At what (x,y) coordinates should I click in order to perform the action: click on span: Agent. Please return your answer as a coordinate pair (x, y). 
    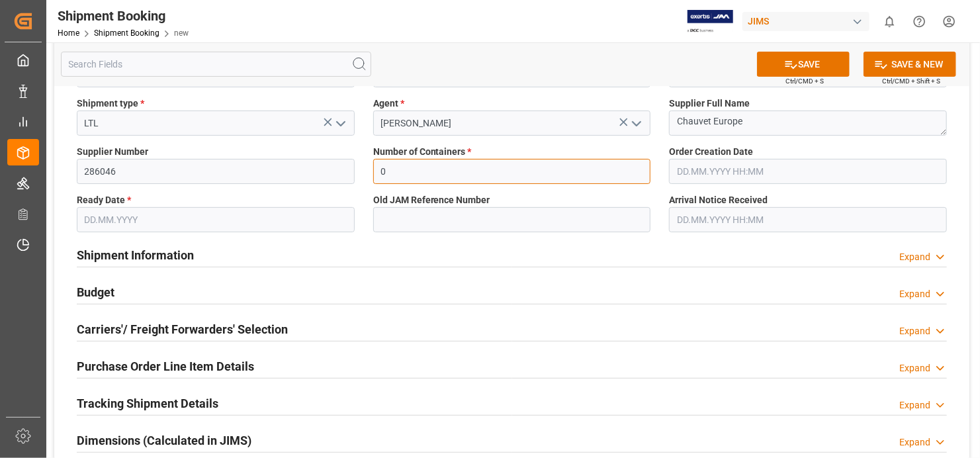
    Looking at the image, I should click on (389, 103).